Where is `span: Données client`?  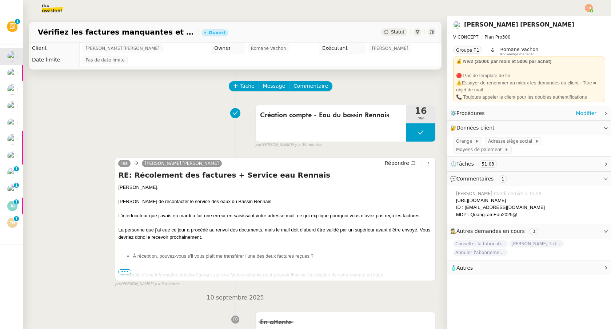
span: Données client is located at coordinates (476, 128).